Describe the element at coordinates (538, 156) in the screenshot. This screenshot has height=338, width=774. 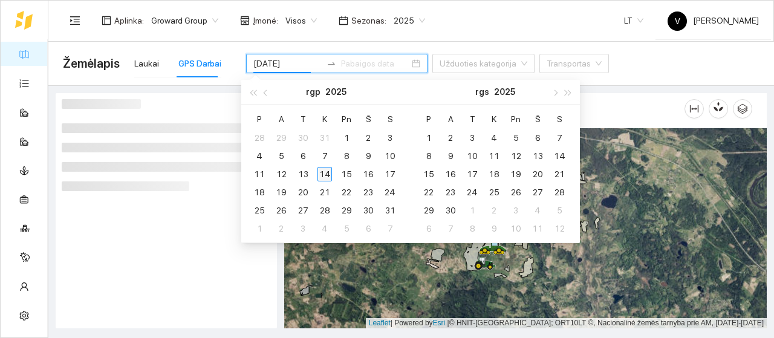
I see `div: 13` at that location.